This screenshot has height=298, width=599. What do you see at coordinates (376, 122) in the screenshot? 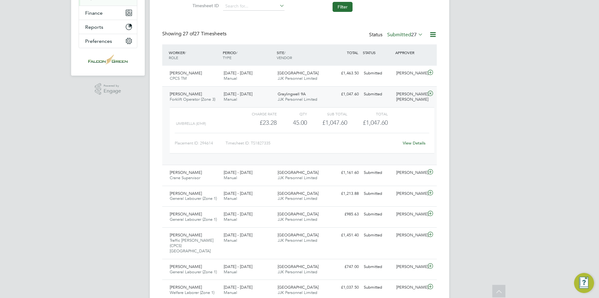
I see `span: £1,047.60` at bounding box center [376, 122].